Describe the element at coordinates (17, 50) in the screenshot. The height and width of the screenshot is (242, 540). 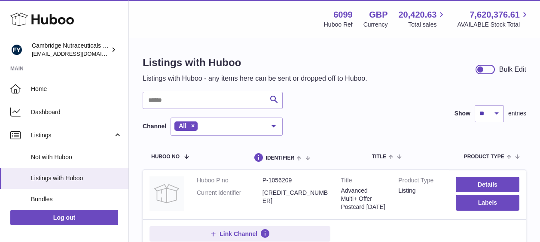
I see `img: internalAdmin-6099@internal.huboo.com` at that location.